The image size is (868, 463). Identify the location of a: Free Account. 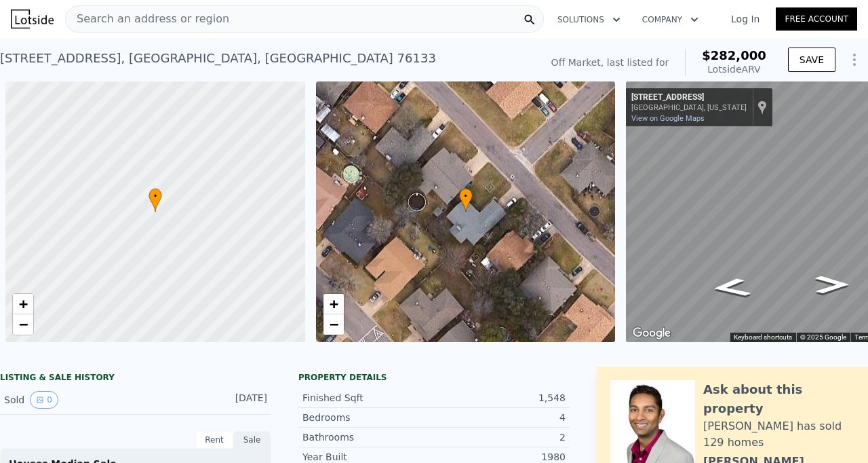
(816, 19).